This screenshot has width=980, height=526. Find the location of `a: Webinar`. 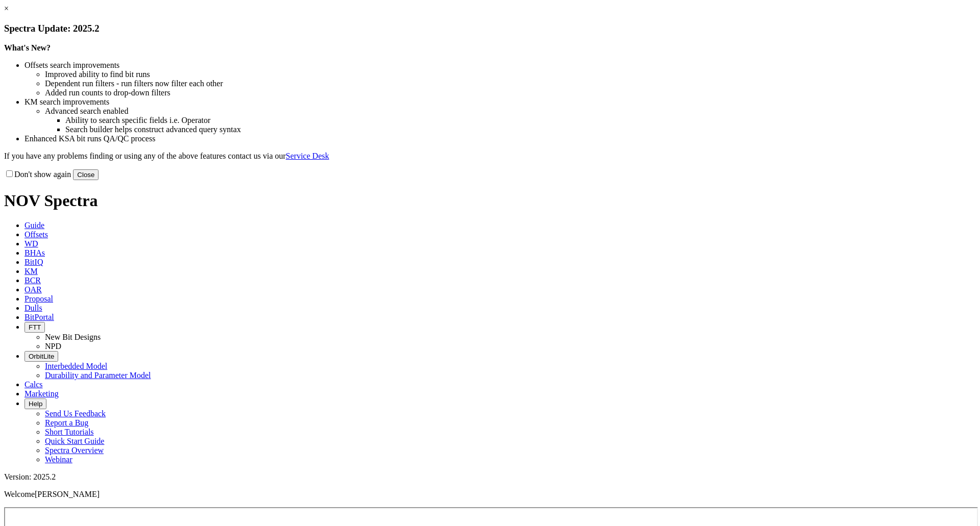

a: Webinar is located at coordinates (59, 460).